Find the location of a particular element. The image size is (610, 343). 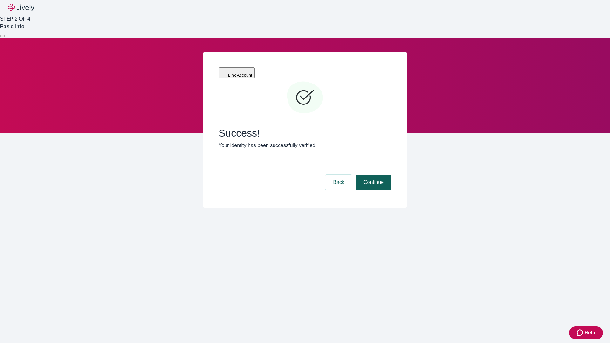

p: Your identity has been successfully verified. is located at coordinates (305, 146).